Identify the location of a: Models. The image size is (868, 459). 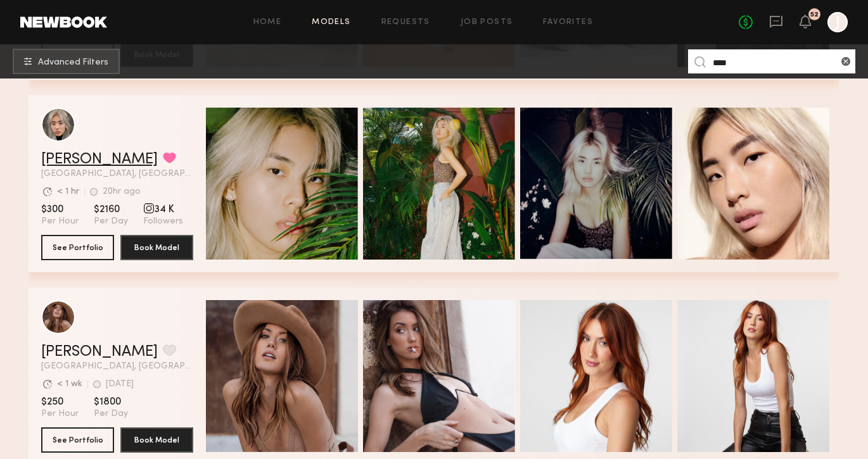
(331, 22).